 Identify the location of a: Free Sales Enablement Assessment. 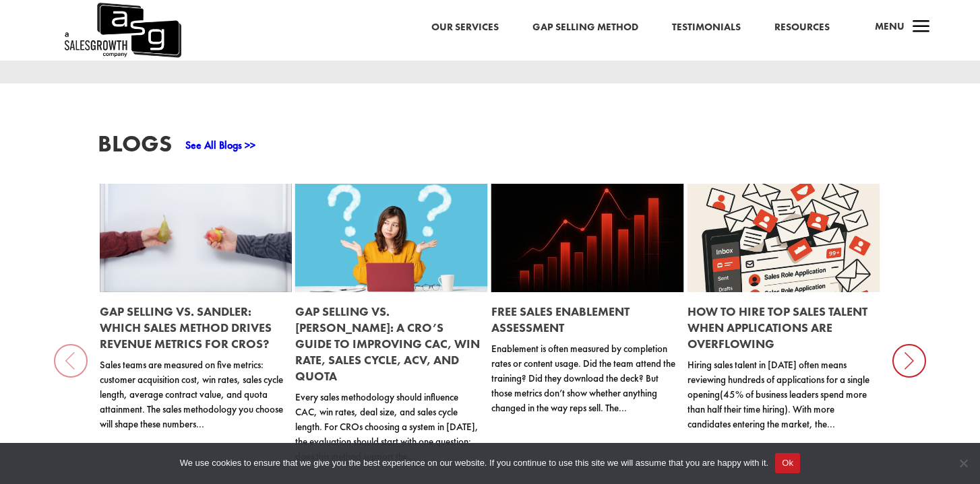
(560, 319).